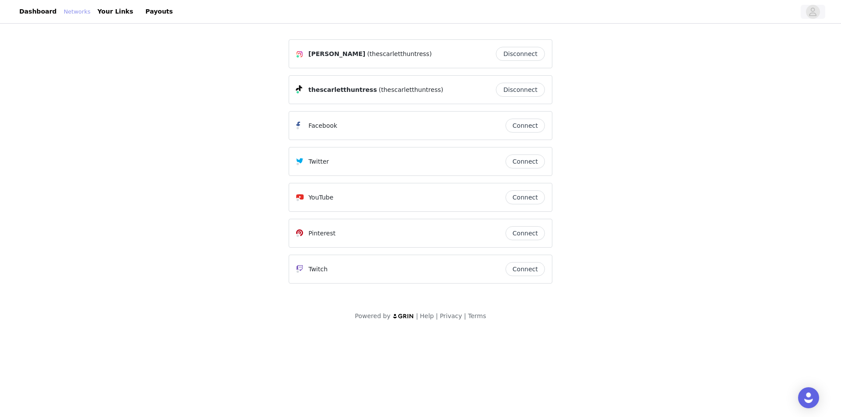  Describe the element at coordinates (318, 269) in the screenshot. I see `p: Twitch` at that location.